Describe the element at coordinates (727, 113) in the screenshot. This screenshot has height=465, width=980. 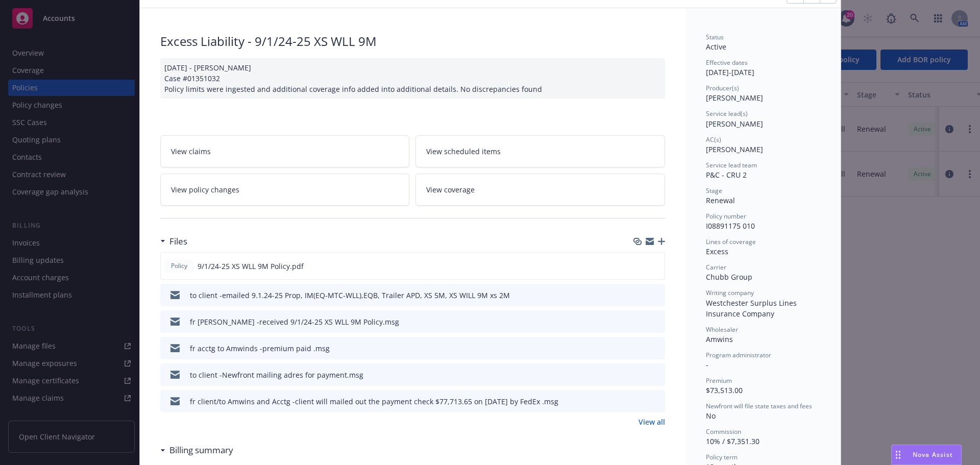
I see `span: Service lead(s)` at that location.